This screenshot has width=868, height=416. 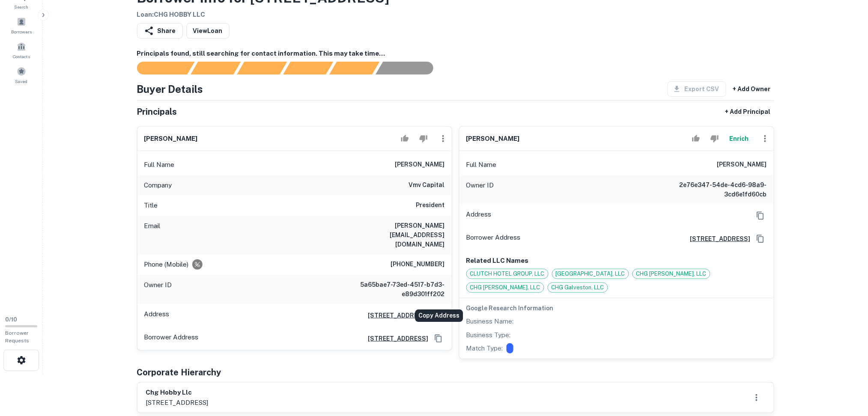 I want to click on span: Borrower Requests, so click(x=17, y=337).